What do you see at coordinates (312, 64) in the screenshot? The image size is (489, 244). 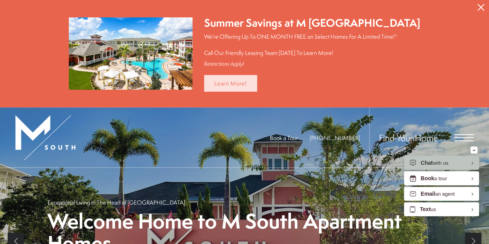 I see `div: Restrictions Apply!` at bounding box center [312, 64].